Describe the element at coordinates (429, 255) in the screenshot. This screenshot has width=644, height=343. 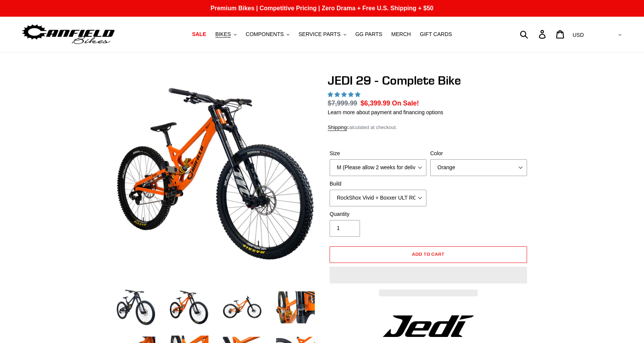
I see `button: Add to cart` at that location.